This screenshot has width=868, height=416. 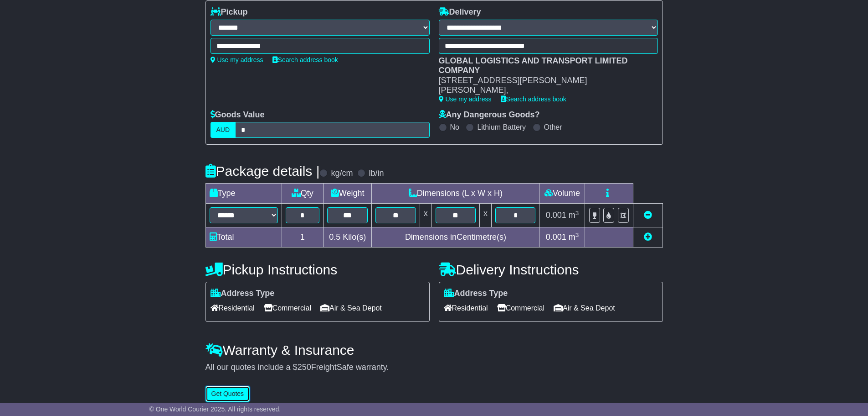 I want to click on td: Volume, so click(x=563, y=194).